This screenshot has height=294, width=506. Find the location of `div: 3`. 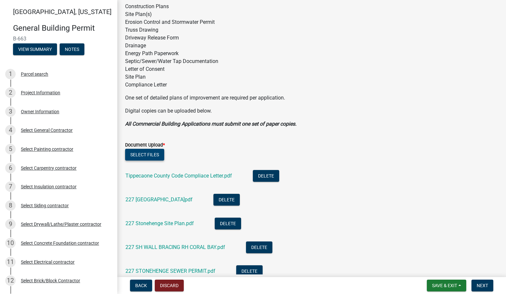

div: 3 is located at coordinates (10, 111).